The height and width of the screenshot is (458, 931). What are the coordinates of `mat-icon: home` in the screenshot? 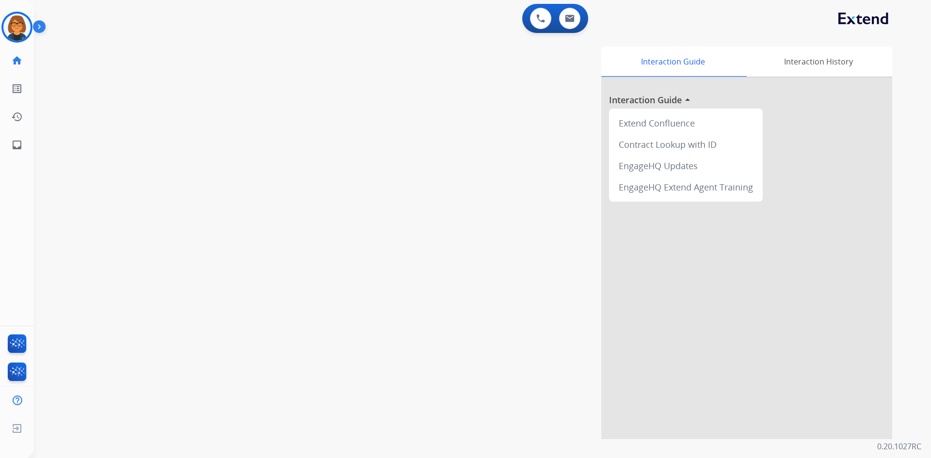 It's located at (17, 61).